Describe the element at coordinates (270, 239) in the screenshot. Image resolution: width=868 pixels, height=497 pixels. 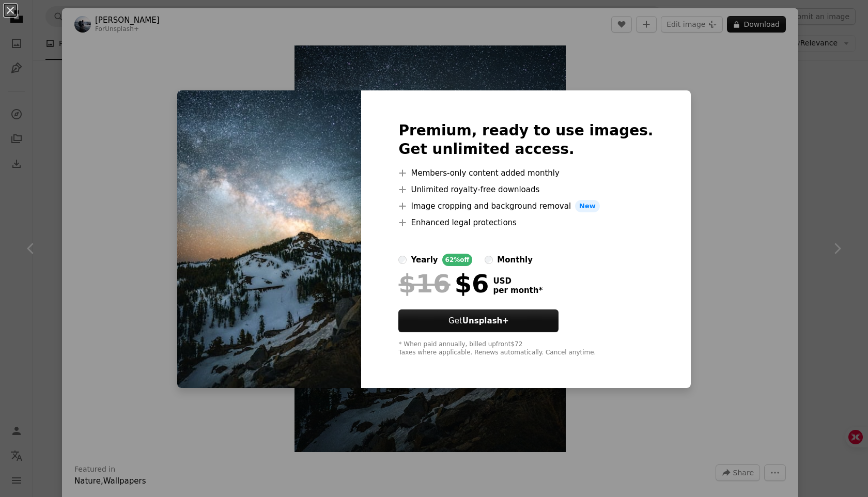
I see `img: premium_photo-1675826774817-c15cf80ece32` at that location.